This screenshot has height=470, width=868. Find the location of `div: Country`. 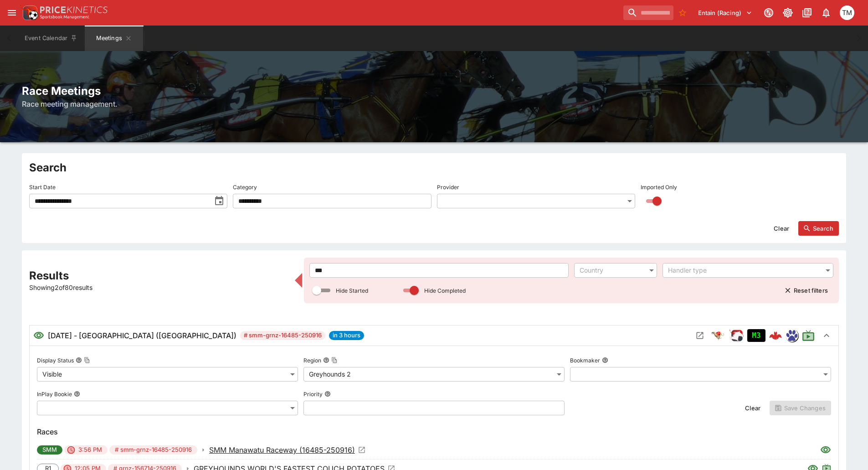

div: Country is located at coordinates (611, 270).